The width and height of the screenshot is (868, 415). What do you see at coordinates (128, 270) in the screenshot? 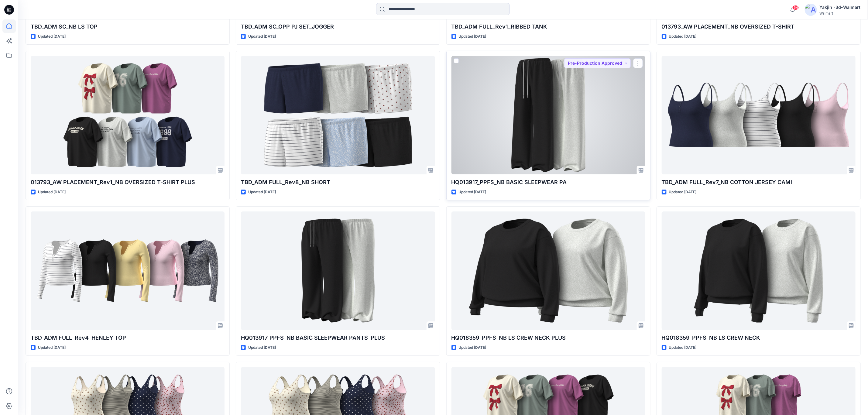
I see `a: TBD_ADM FULL_Rev4_HENLEY TOP` at bounding box center [128, 270].